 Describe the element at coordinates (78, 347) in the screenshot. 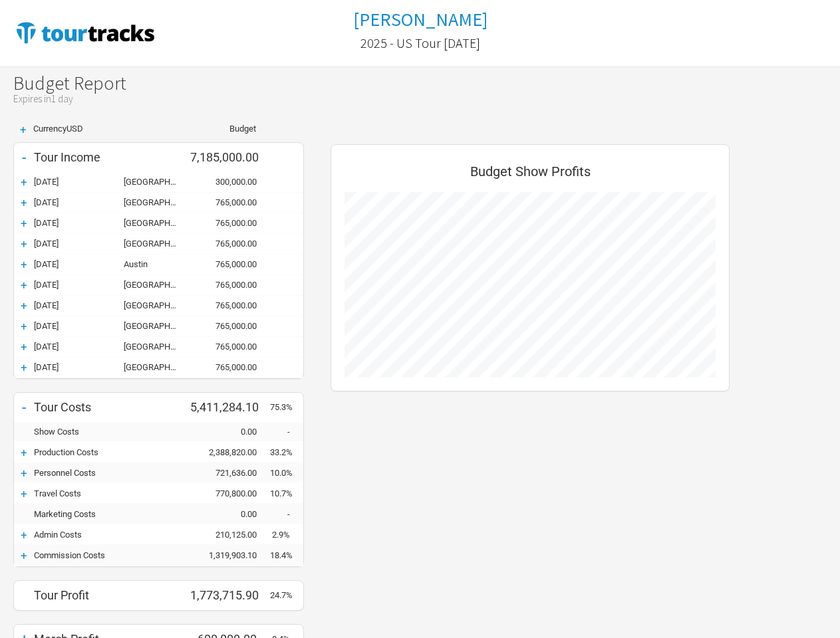

I see `div: 14-Nov-25` at that location.